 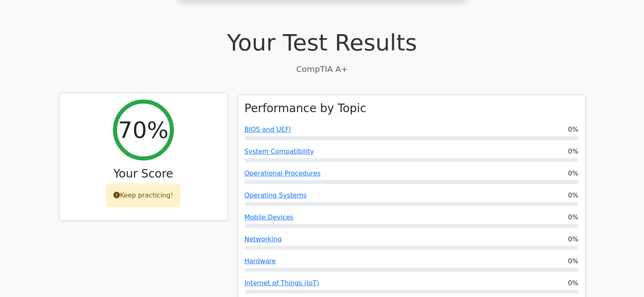 I want to click on h2: 70%, so click(x=143, y=130).